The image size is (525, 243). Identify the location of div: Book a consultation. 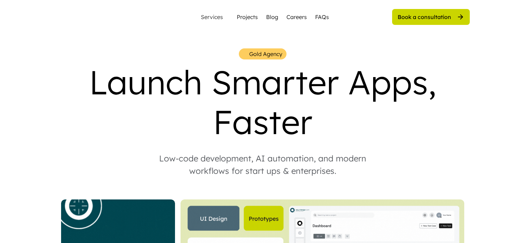
(425, 17).